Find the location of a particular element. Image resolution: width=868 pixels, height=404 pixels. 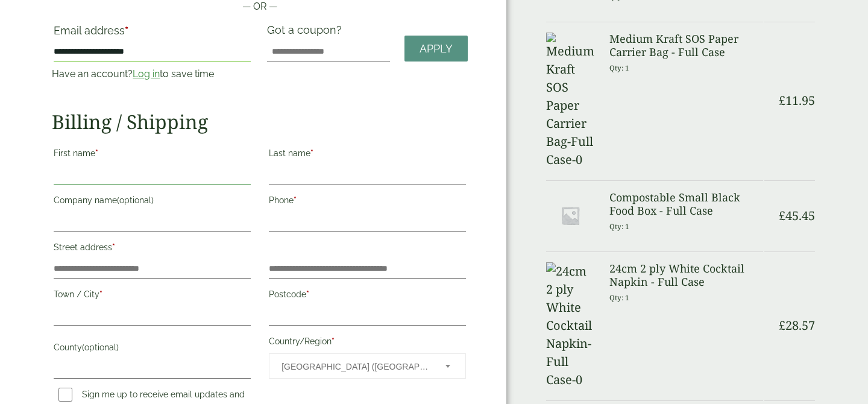

img: Medium Kraft SOS Paper Carrier Bag-Full Case-0 is located at coordinates (570, 101).